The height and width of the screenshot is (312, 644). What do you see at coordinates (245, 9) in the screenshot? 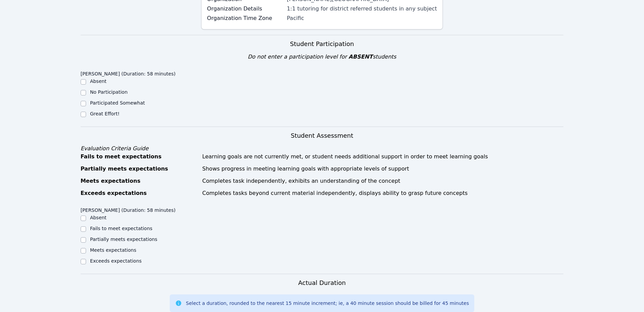
I see `label: Organization Details` at bounding box center [245, 9].